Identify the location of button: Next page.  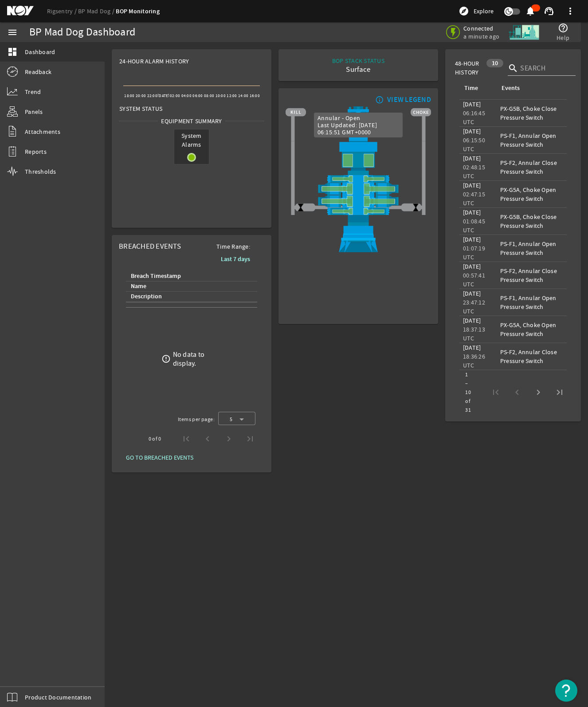
(538, 392).